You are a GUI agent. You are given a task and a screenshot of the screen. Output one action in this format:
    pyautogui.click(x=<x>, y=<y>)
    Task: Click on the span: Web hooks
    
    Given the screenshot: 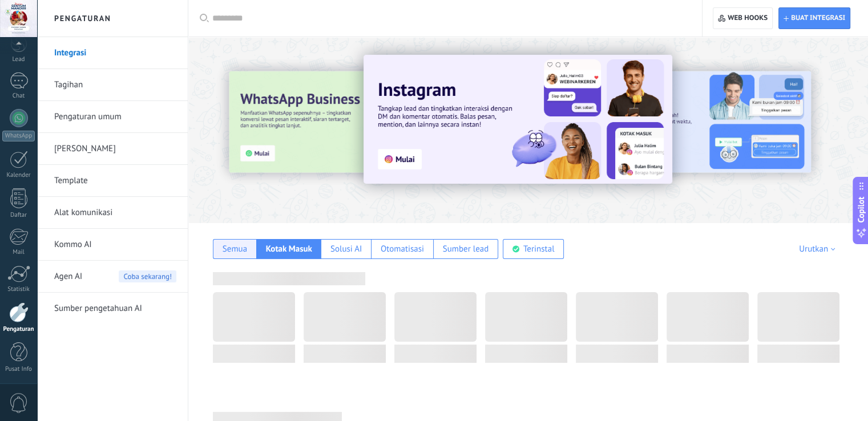 What is the action you would take?
    pyautogui.click(x=748, y=18)
    